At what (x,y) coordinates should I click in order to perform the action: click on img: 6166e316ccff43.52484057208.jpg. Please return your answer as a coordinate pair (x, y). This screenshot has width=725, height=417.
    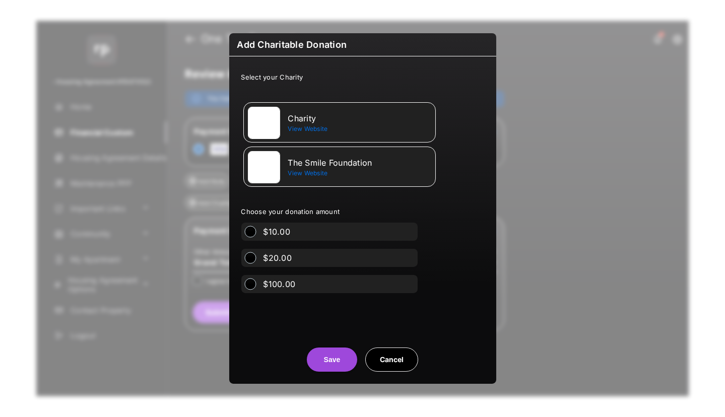
    Looking at the image, I should click on (264, 123).